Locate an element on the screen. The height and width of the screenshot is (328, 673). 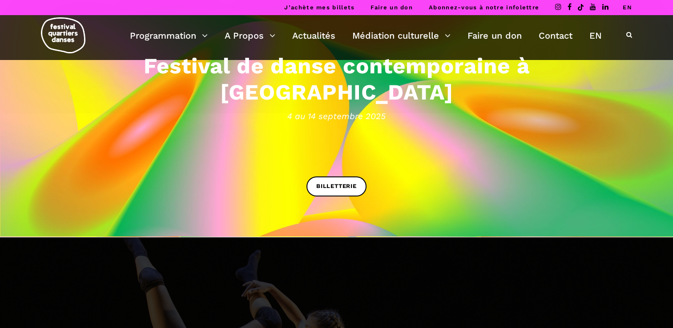
a: Abonnez-vous à notre infolettre is located at coordinates (484, 7).